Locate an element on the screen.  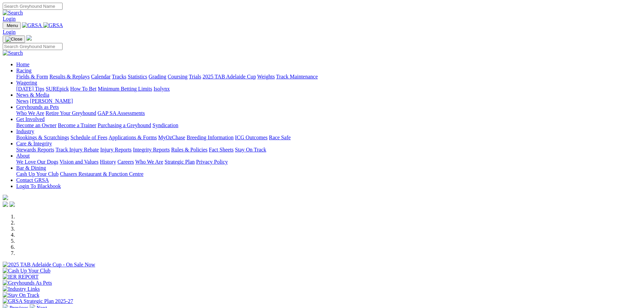
a: Stay On Track is located at coordinates (251, 149).